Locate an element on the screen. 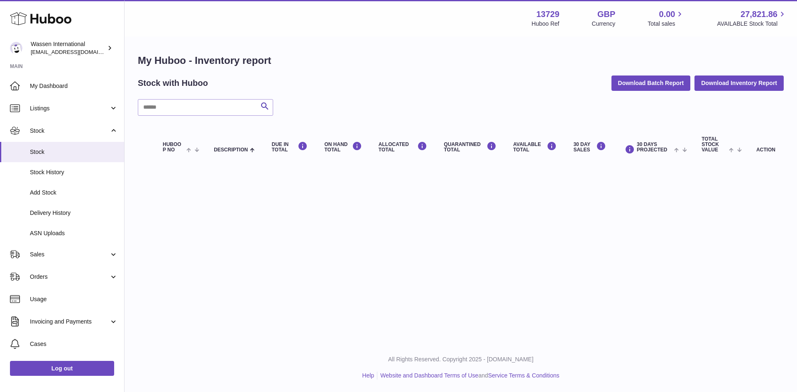 The image size is (797, 392). div: Wassen International is located at coordinates (68, 48).